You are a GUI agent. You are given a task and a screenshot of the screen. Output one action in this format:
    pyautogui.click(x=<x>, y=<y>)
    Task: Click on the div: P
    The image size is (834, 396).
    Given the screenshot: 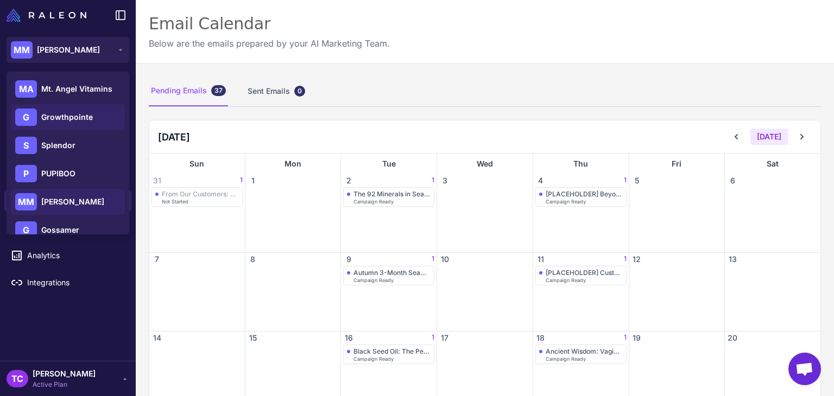 What is the action you would take?
    pyautogui.click(x=26, y=174)
    